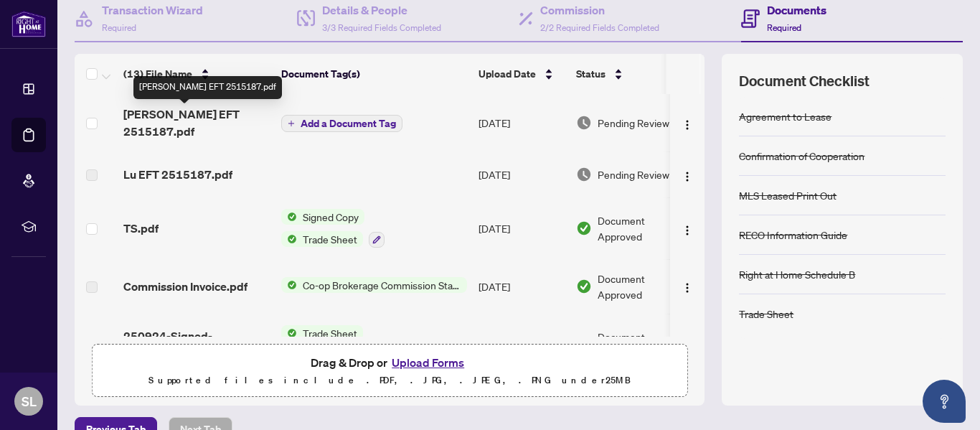  I want to click on span: SL, so click(29, 401).